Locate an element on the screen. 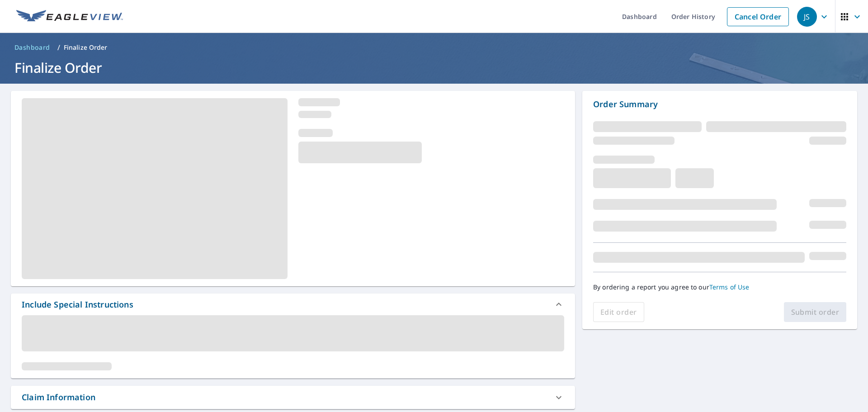  p: Finalize Order is located at coordinates (85, 48).